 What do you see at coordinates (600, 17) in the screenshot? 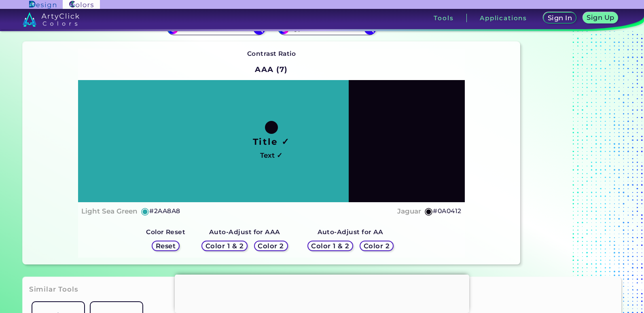
I see `h5: Sign Up` at bounding box center [600, 17].